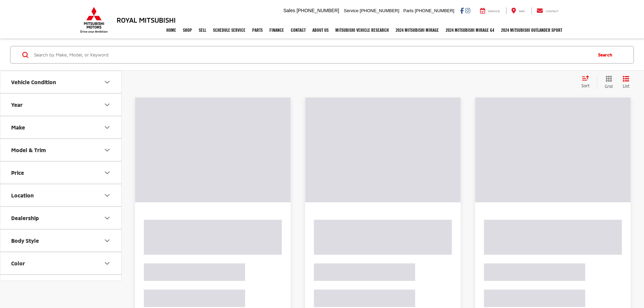 This screenshot has width=644, height=308. What do you see at coordinates (626, 82) in the screenshot?
I see `button: List View` at bounding box center [626, 82].